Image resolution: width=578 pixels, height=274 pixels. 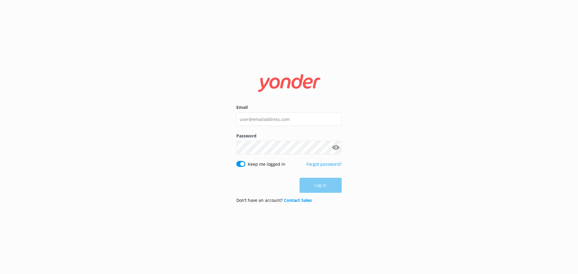 I want to click on a: Contact Sales, so click(x=298, y=200).